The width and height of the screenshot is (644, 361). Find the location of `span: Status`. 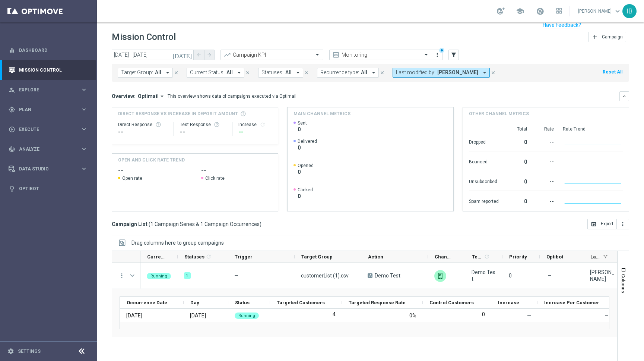

span: Status is located at coordinates (242, 302).